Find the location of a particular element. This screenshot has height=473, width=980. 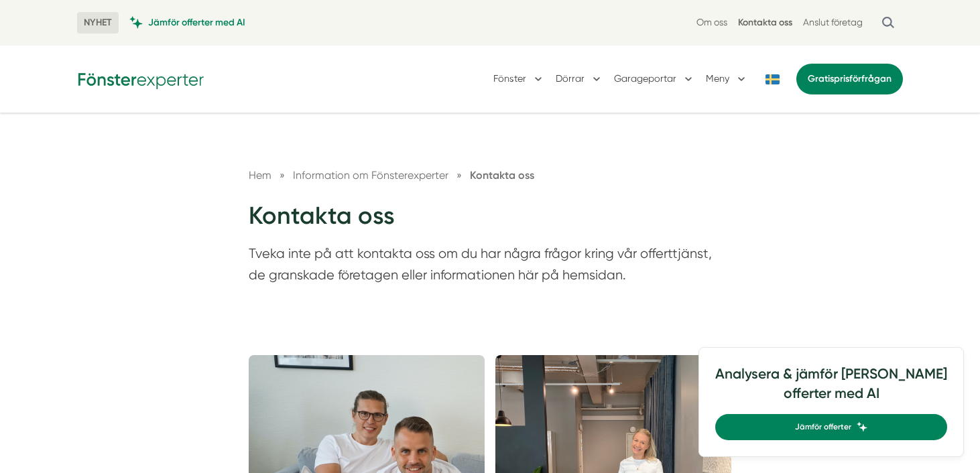

button: Fönster is located at coordinates (519, 79).